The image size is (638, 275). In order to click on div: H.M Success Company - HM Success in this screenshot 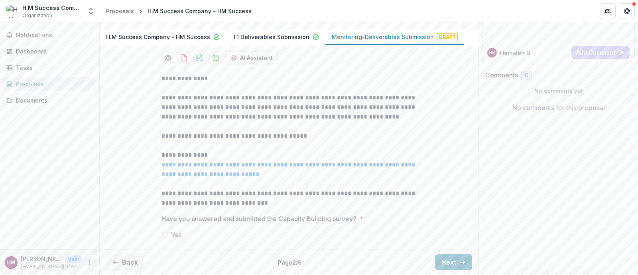, I will do `click(199, 11)`.